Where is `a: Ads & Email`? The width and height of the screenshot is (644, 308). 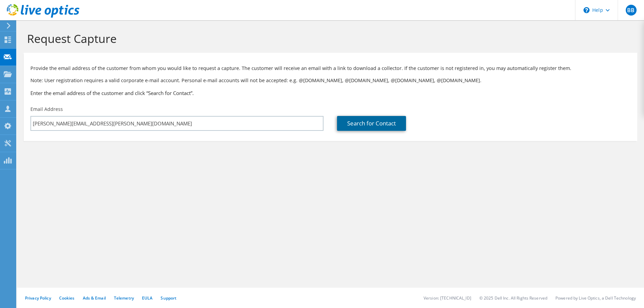
a: Ads & Email is located at coordinates (94, 298).